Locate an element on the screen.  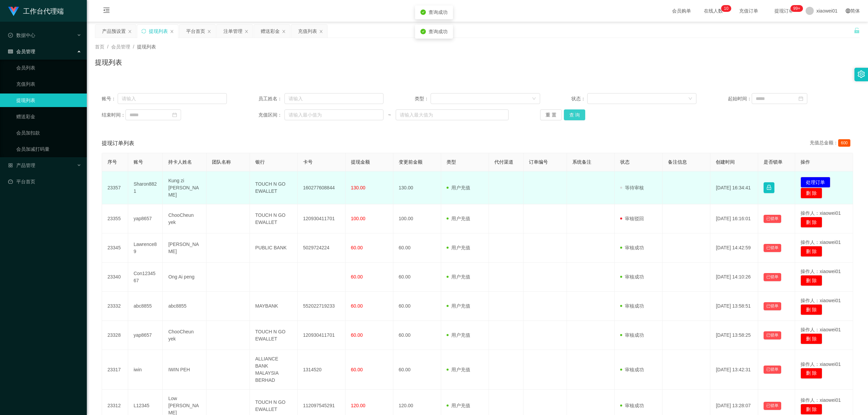
i: 图标: table is located at coordinates (11, 51).